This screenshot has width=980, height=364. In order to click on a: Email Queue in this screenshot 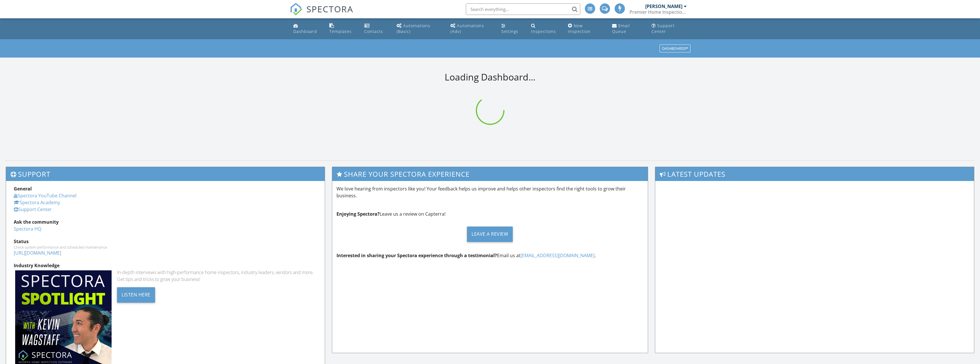, I will do `click(627, 29)`.